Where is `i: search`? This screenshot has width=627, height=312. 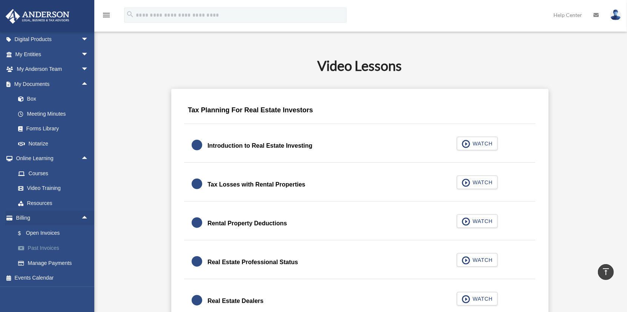 i: search is located at coordinates (130, 14).